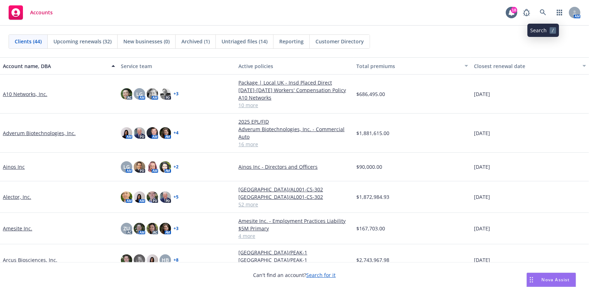 This screenshot has height=287, width=589. I want to click on button: Closest renewal date, so click(530, 66).